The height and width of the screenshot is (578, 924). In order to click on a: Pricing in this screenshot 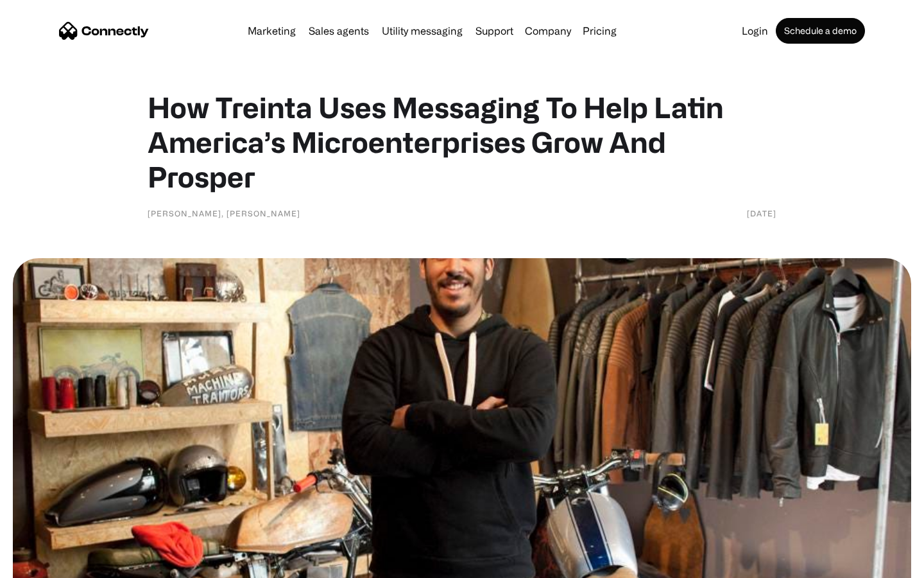, I will do `click(599, 31)`.